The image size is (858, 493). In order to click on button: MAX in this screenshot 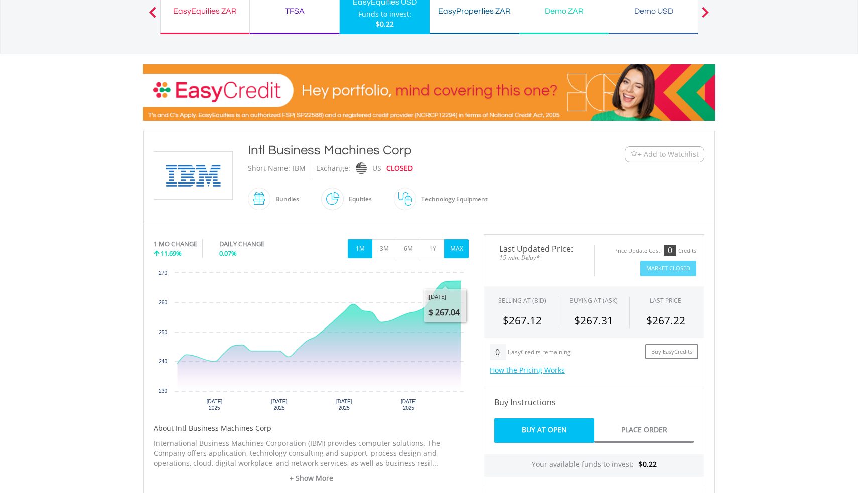, I will do `click(456, 249)`.